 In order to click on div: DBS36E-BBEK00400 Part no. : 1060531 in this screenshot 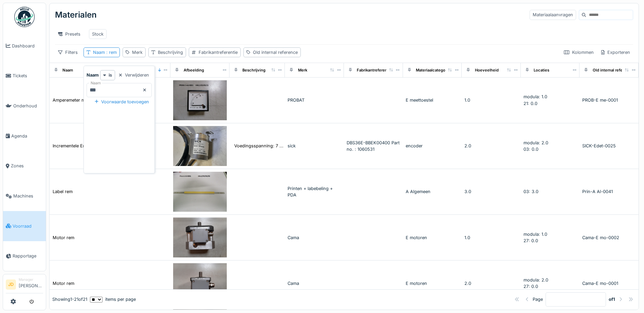, I will do `click(374, 146)`.